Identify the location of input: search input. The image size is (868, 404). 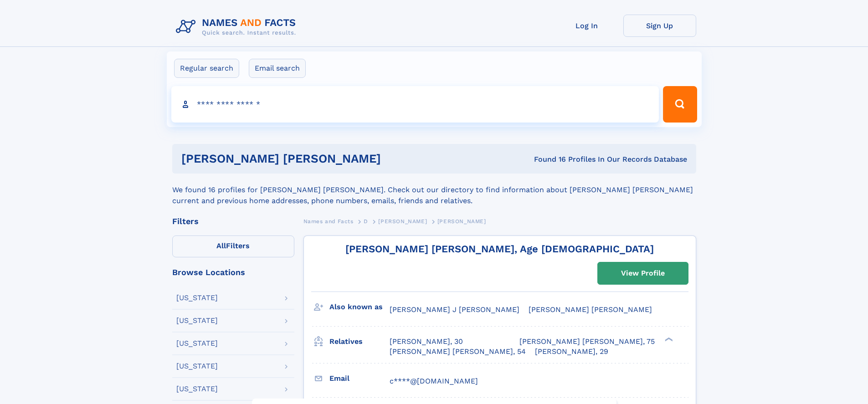
(415, 104).